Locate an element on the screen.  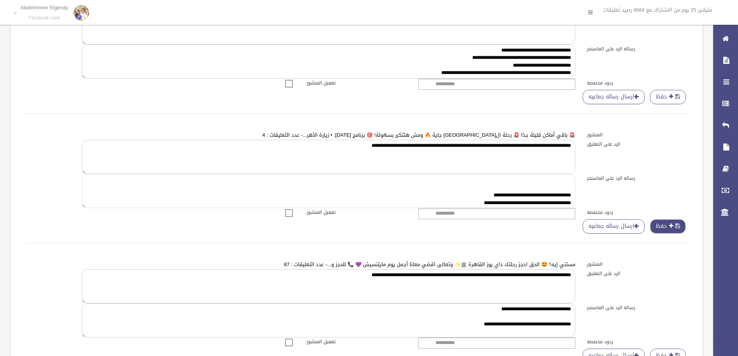
small: Facebook User is located at coordinates (44, 18).